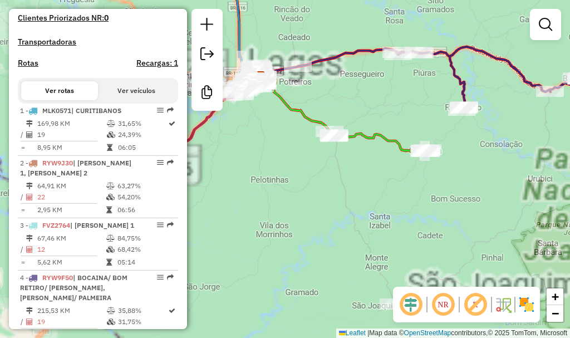 The height and width of the screenshot is (338, 570). I want to click on span: FVZ2764, so click(56, 225).